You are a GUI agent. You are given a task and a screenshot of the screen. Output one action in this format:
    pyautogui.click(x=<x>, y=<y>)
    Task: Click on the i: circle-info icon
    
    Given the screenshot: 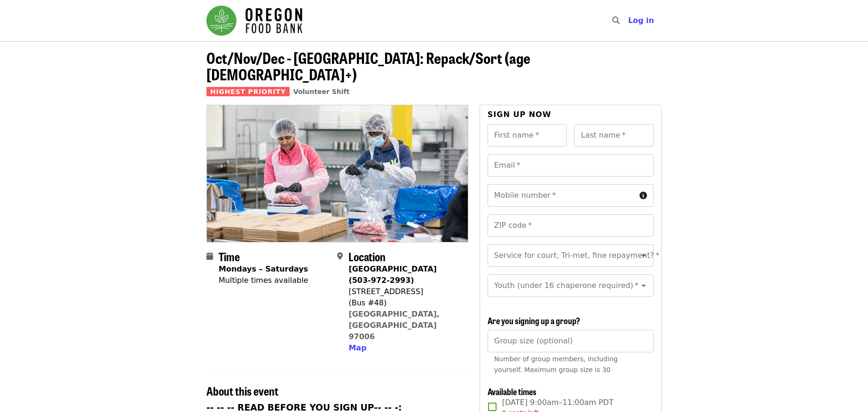 What is the action you would take?
    pyautogui.click(x=643, y=195)
    